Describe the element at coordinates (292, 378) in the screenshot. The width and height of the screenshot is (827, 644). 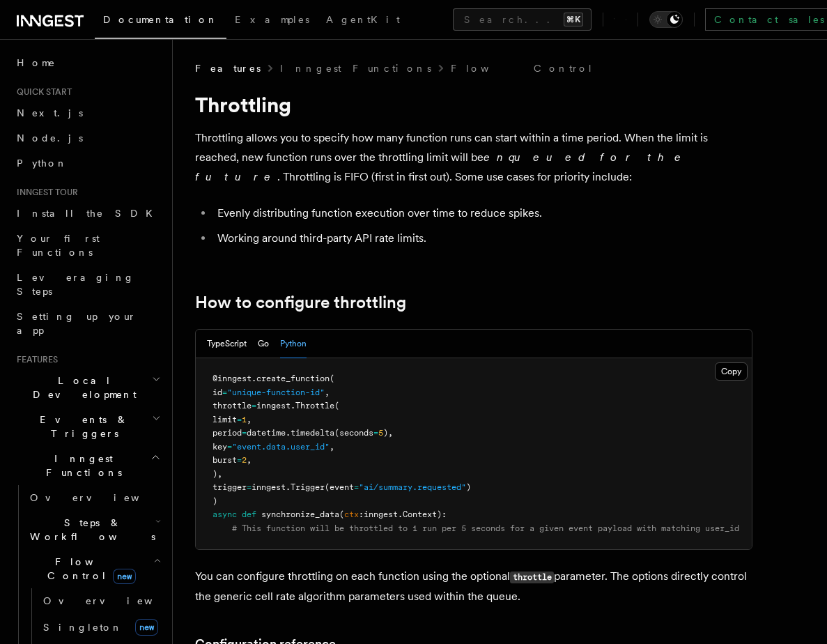
I see `span: create_function` at that location.